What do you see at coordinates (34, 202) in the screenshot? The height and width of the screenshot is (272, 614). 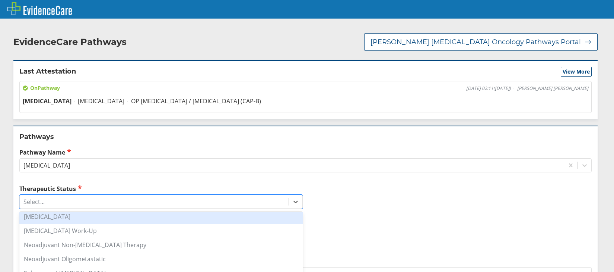 I see `div: Select...` at bounding box center [34, 202].